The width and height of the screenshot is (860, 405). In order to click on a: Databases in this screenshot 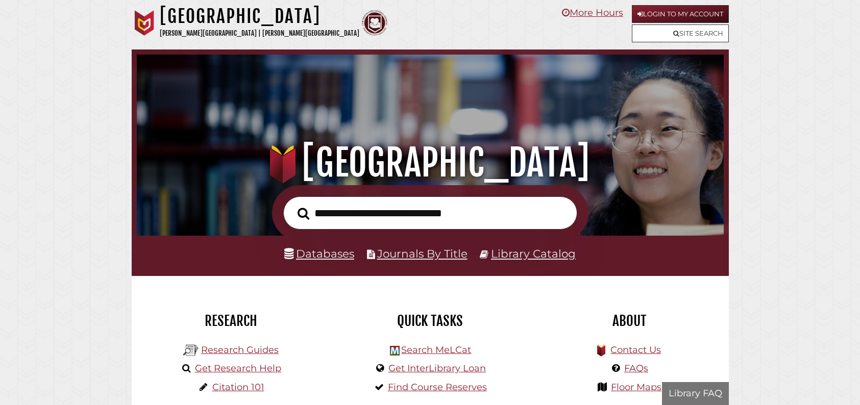, I will do `click(319, 254)`.